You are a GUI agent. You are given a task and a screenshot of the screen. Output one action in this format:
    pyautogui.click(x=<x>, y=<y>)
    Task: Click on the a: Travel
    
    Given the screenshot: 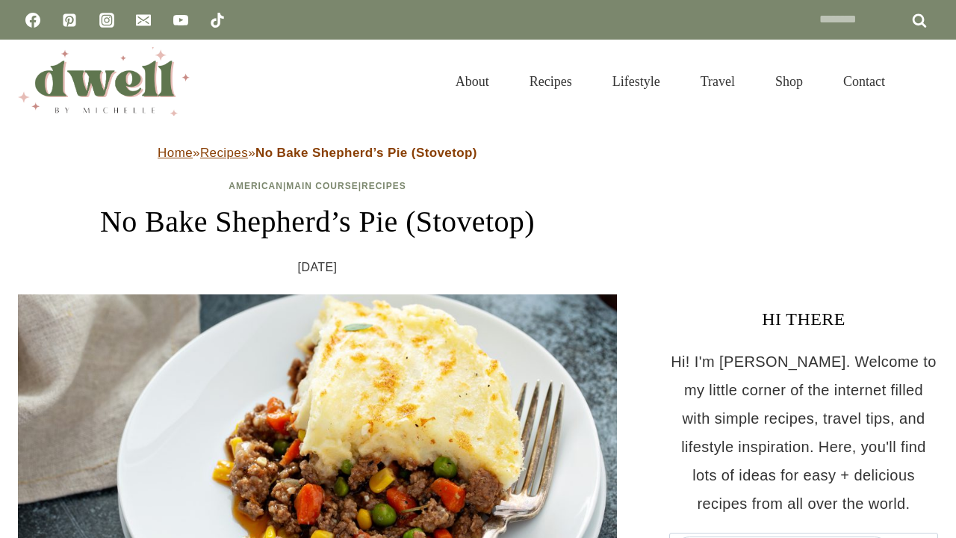 What is the action you would take?
    pyautogui.click(x=718, y=81)
    